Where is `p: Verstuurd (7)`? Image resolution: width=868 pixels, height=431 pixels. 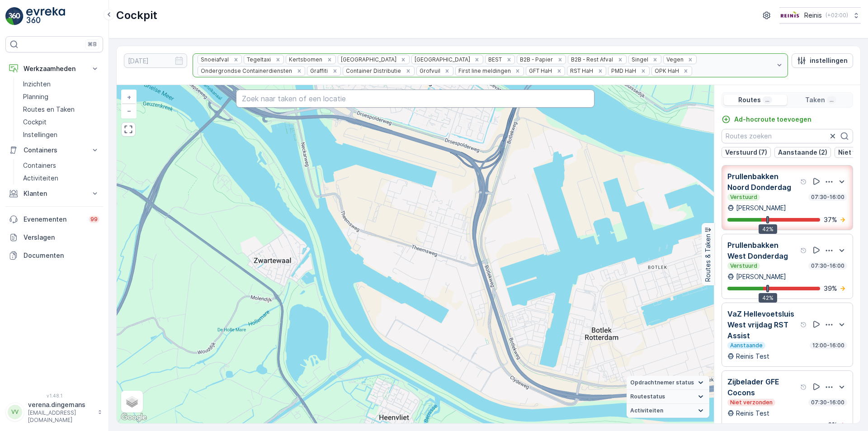
p: Verstuurd (7) is located at coordinates (745, 152).